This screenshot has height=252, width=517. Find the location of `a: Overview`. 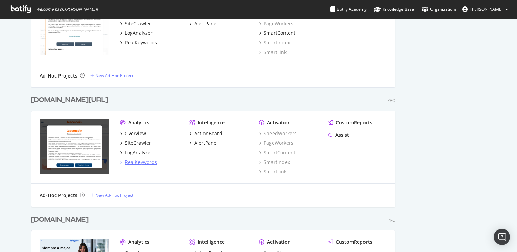

a: Overview is located at coordinates (133, 134).